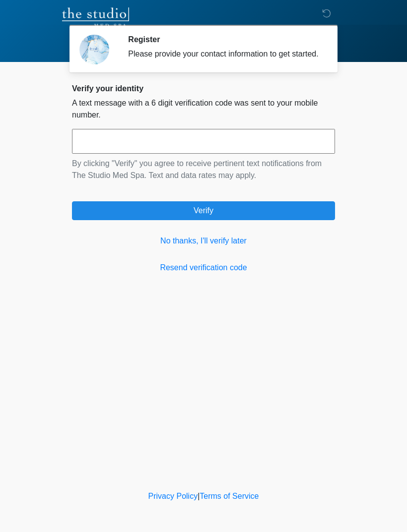  Describe the element at coordinates (224, 54) in the screenshot. I see `div: Please provide your contact information to get started.` at that location.